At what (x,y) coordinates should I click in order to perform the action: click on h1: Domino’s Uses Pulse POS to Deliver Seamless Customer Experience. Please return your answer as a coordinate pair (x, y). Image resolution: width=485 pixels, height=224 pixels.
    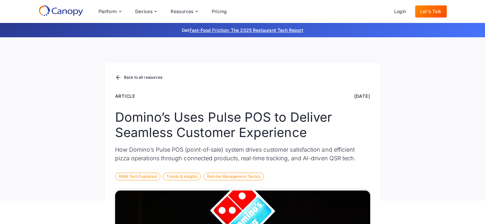
    Looking at the image, I should click on (243, 125).